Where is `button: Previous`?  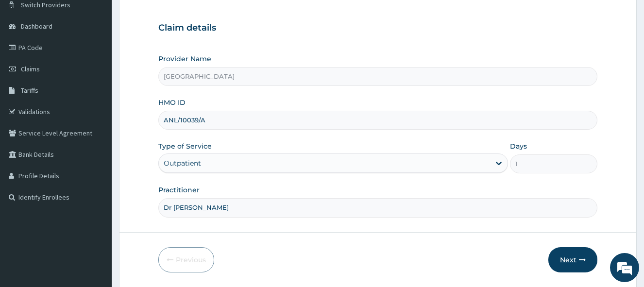
button: Previous is located at coordinates (186, 260).